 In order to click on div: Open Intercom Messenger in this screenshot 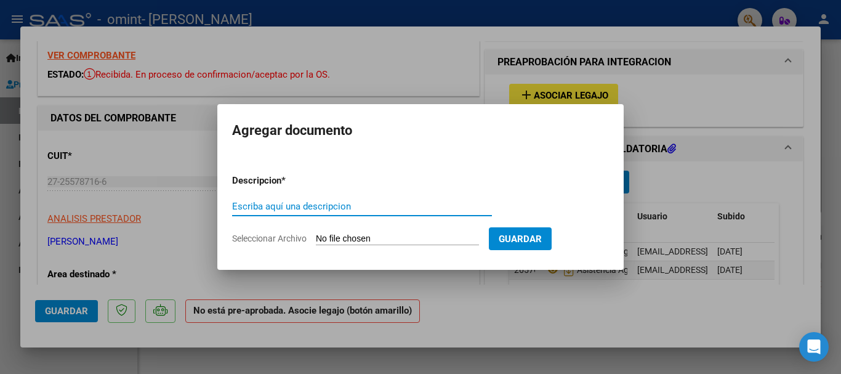, I will do `click(814, 347)`.